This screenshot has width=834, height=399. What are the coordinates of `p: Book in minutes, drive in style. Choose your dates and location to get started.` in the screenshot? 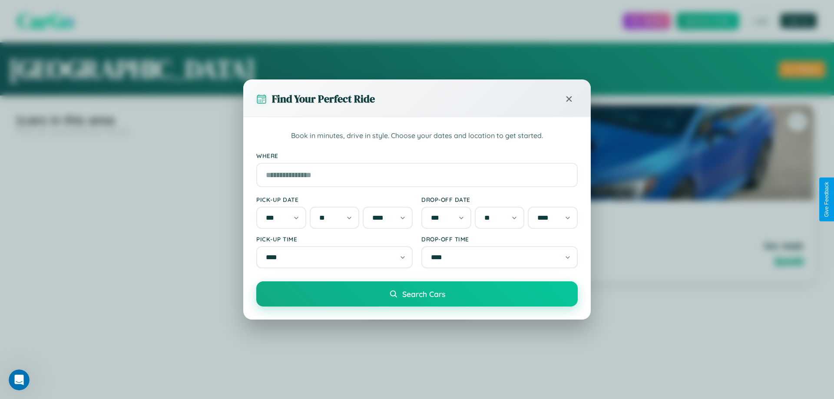 It's located at (417, 136).